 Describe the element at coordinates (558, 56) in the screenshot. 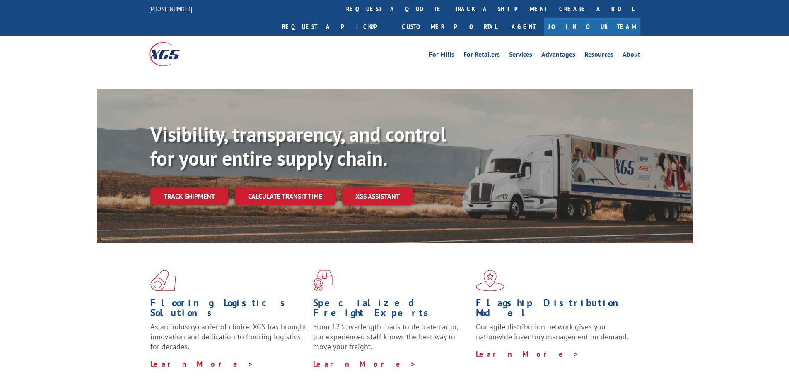

I see `a: Advantages` at that location.